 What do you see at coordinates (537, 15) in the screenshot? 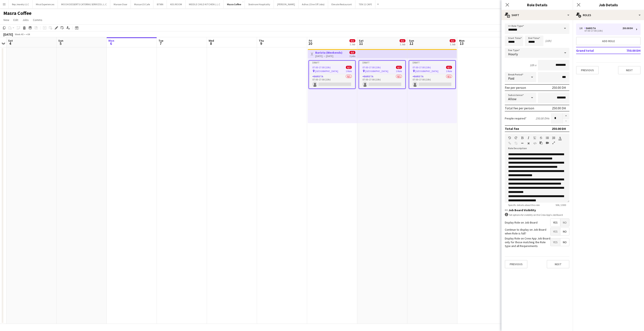
I see `div: Shift` at bounding box center [537, 15].